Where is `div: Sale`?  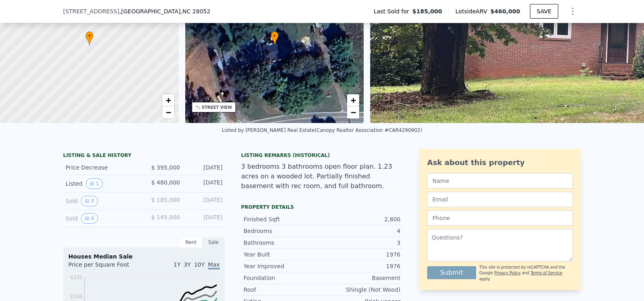 div: Sale is located at coordinates (214, 242).